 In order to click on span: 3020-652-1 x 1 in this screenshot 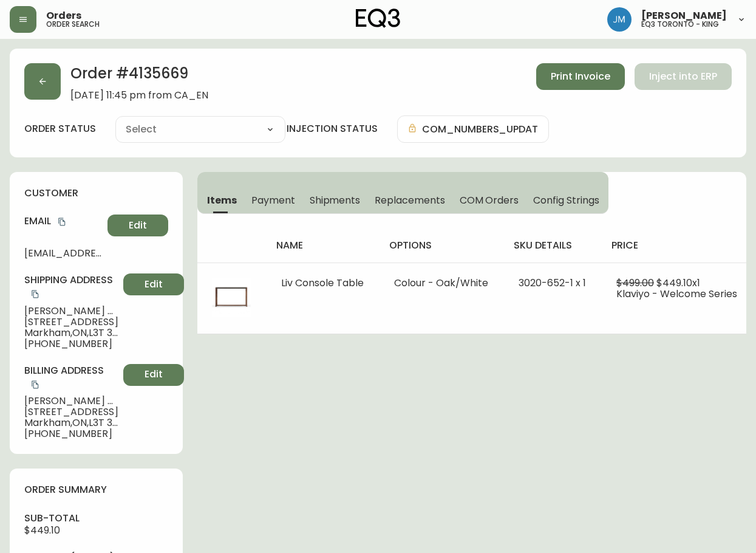, I will do `click(552, 283)`.